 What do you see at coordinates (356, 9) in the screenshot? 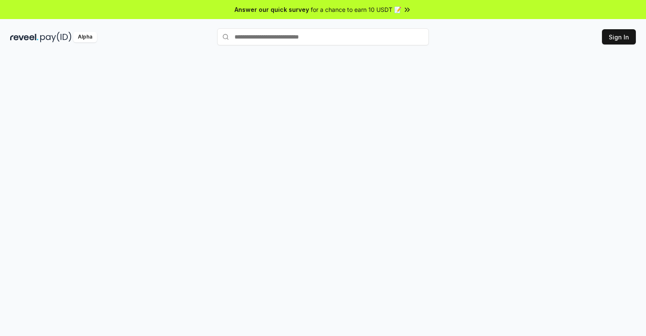
I see `span: for a chance to earn 10 USDT 📝` at bounding box center [356, 9].